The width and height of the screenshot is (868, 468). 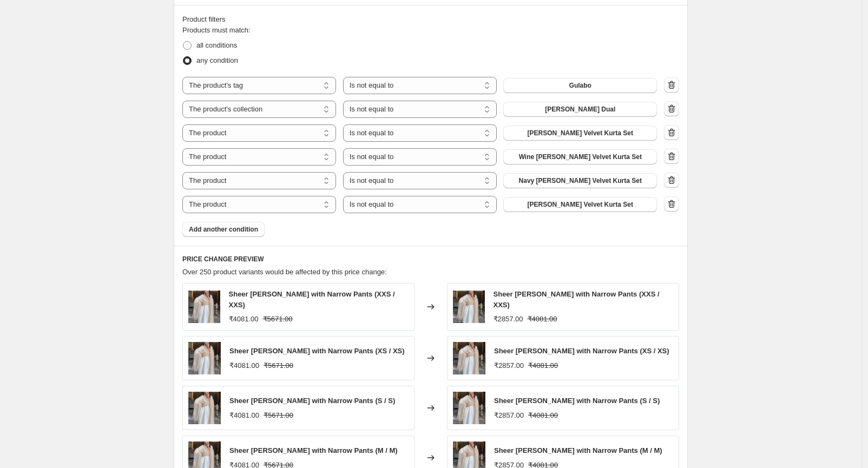 What do you see at coordinates (581, 205) in the screenshot?
I see `button: Brown Dori Velvet Kurta Set` at bounding box center [581, 205].